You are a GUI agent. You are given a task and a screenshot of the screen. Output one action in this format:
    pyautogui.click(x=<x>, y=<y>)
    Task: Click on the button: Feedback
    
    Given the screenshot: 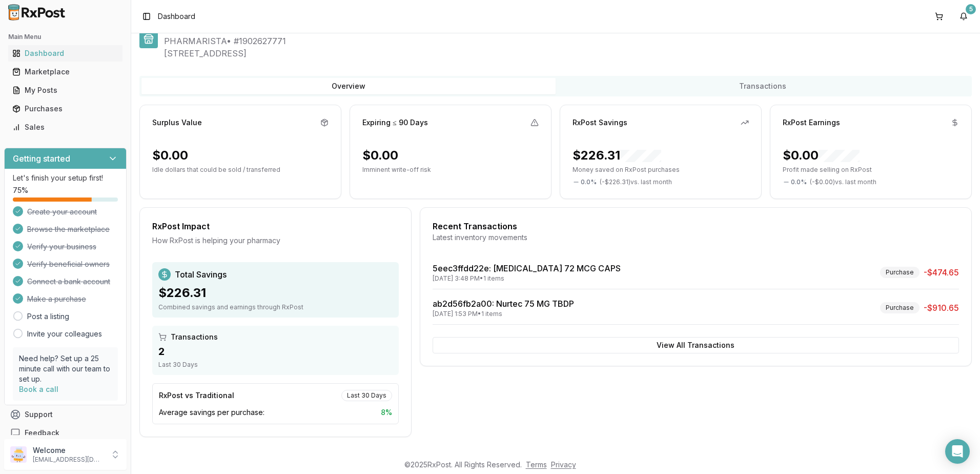 What is the action you would take?
    pyautogui.click(x=65, y=433)
    